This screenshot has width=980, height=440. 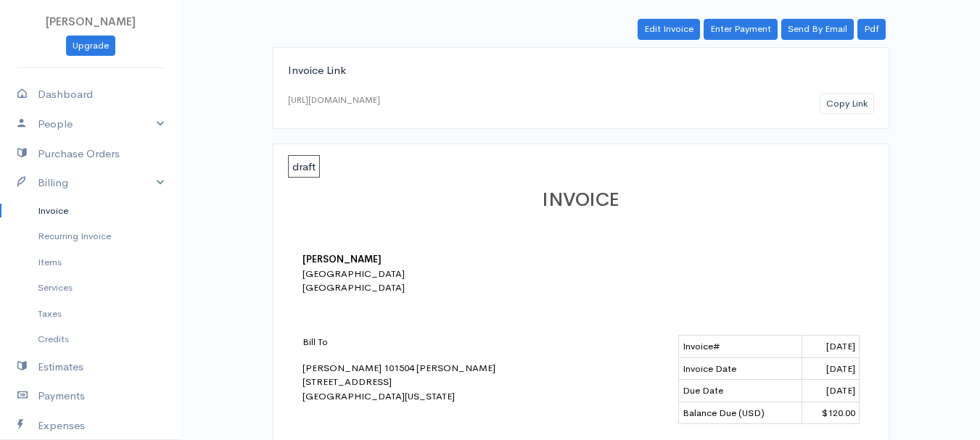 What do you see at coordinates (847, 103) in the screenshot?
I see `button: Copy Link` at bounding box center [847, 103].